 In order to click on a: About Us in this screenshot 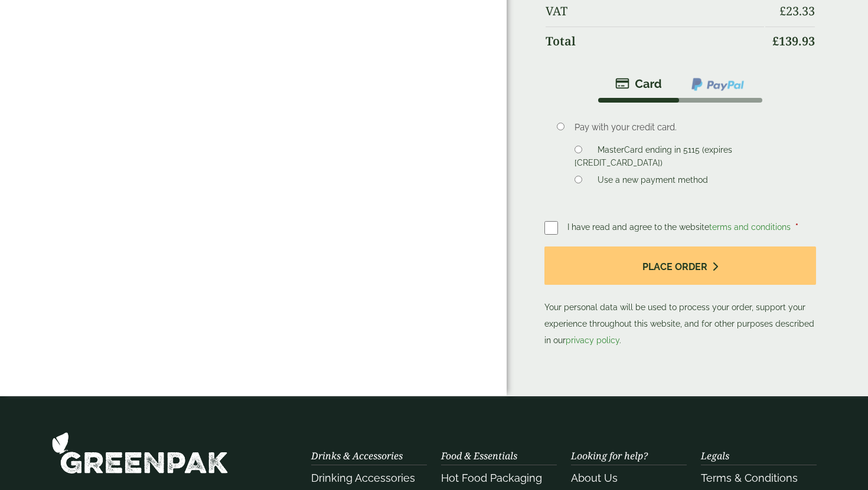, I will do `click(594, 478)`.